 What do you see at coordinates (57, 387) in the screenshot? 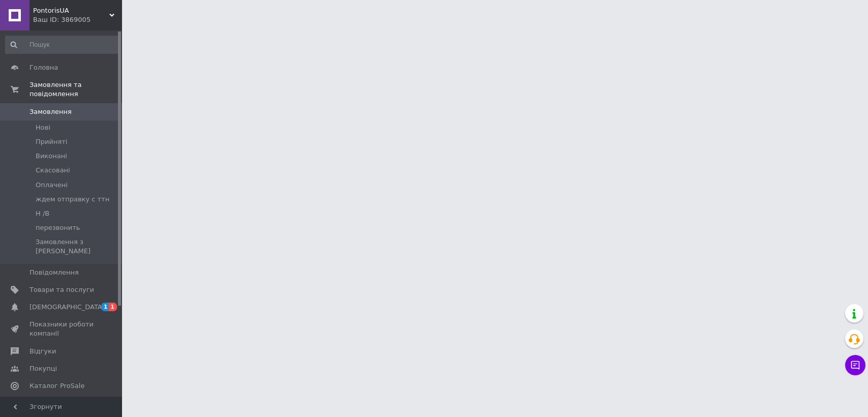
I see `span: Каталог ProSale` at bounding box center [57, 387].